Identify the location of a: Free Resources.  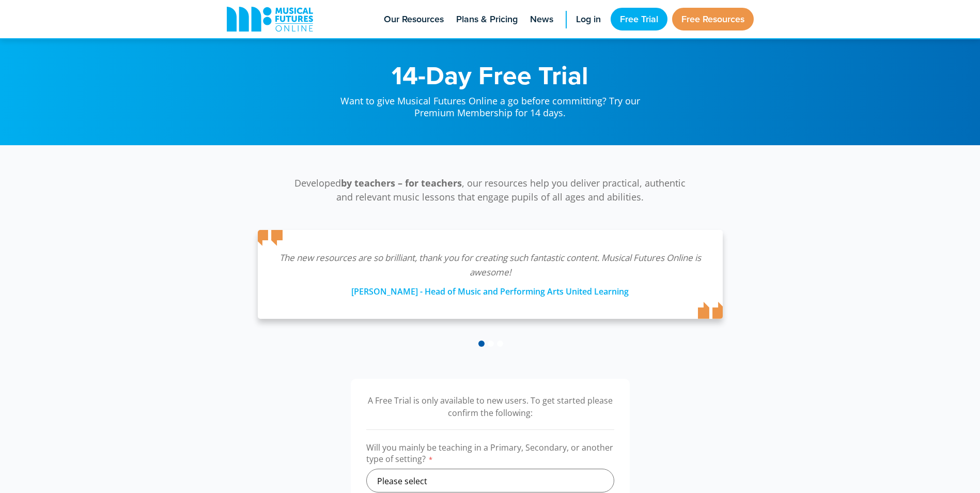
(713, 19).